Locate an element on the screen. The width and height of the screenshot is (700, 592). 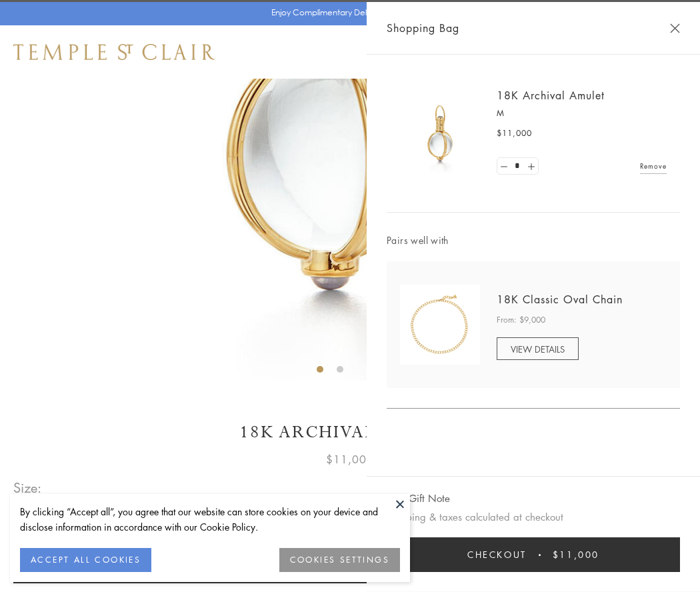
button: COOKIES SETTINGS is located at coordinates (339, 560).